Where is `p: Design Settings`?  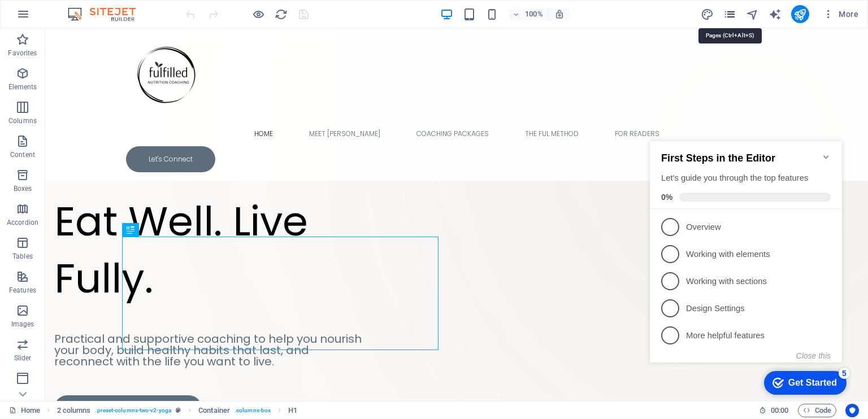
p: Design Settings is located at coordinates (108, 184).